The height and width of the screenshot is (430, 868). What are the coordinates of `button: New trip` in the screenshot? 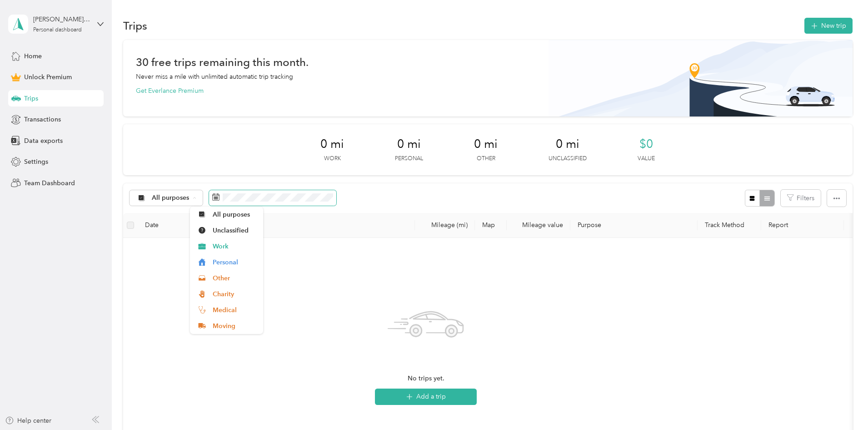 It's located at (829, 25).